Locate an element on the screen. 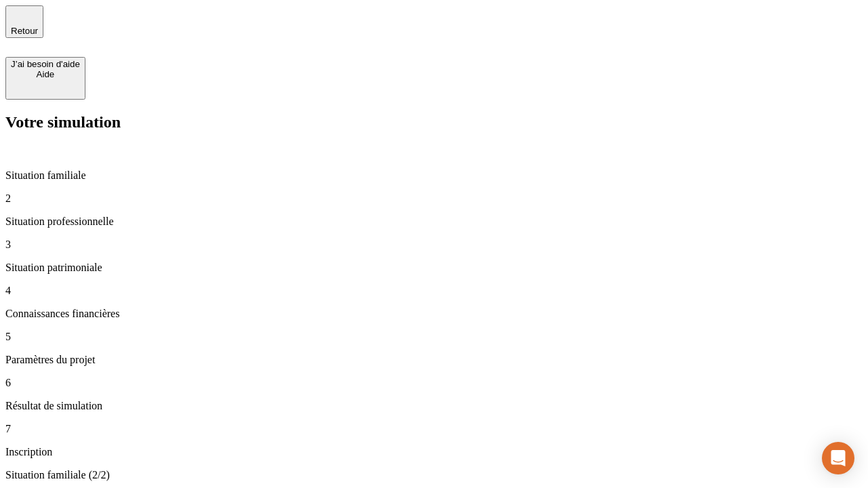 Image resolution: width=868 pixels, height=488 pixels. p: Situation familiale is located at coordinates (434, 176).